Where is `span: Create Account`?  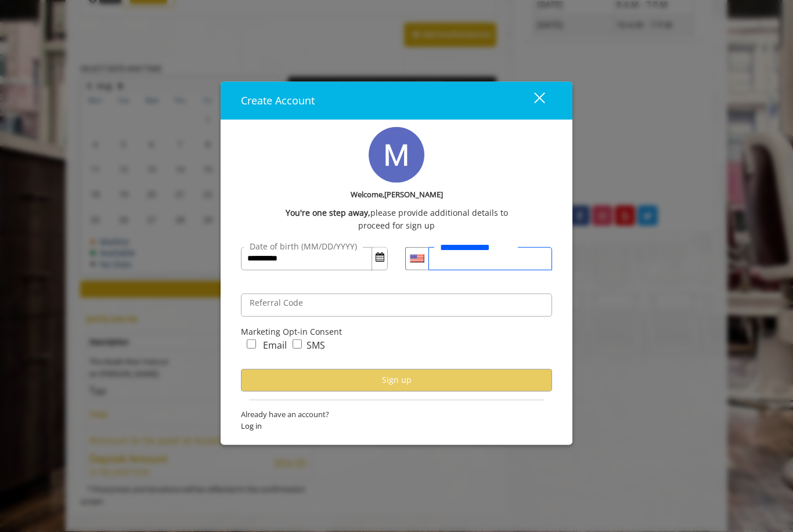
span: Create Account is located at coordinates (277, 101).